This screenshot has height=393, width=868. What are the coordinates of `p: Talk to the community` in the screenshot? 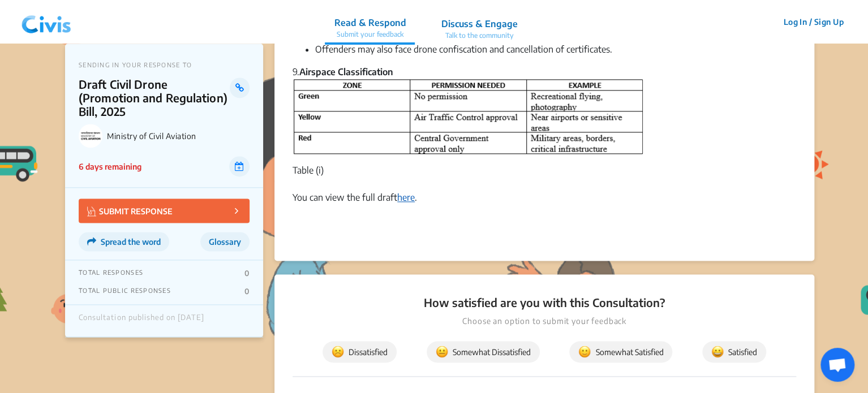 It's located at (479, 36).